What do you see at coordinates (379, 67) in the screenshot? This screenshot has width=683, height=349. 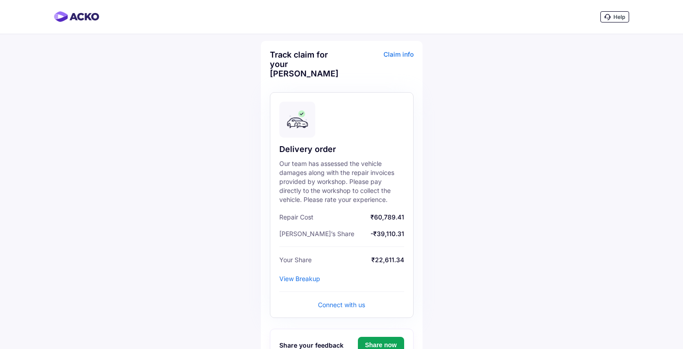 I see `div: Claim info` at bounding box center [379, 67].